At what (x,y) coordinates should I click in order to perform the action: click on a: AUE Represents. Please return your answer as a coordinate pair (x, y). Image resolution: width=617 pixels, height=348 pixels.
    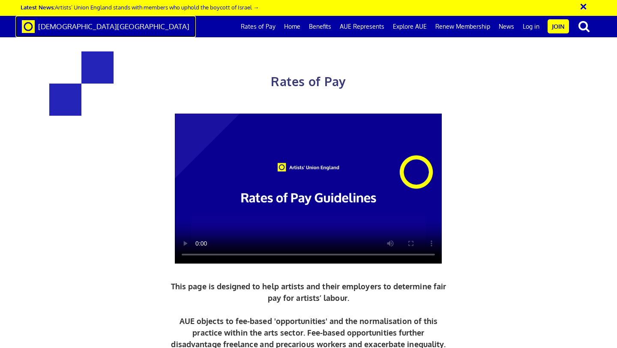
    Looking at the image, I should click on (362, 27).